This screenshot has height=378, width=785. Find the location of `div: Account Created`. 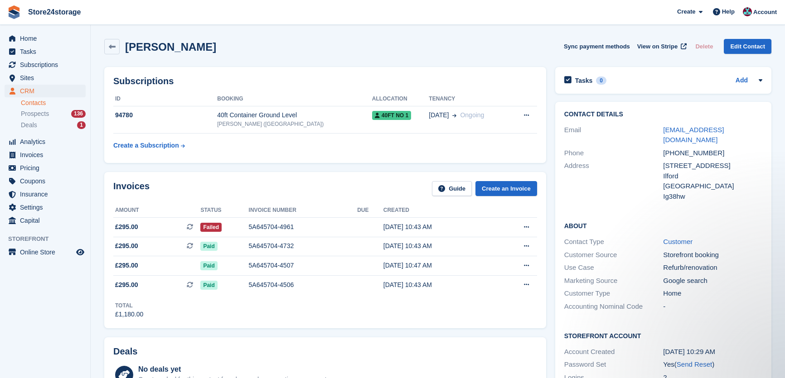

div: Account Created is located at coordinates (613, 352).